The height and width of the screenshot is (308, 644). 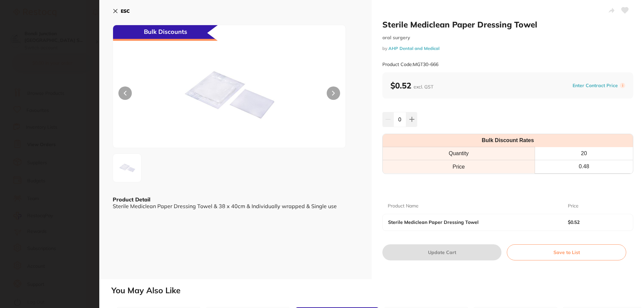 What do you see at coordinates (584, 153) in the screenshot?
I see `th: 20` at bounding box center [584, 153].